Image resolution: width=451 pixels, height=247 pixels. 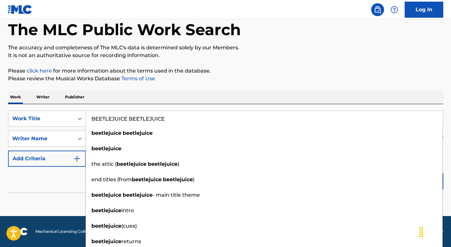 What do you see at coordinates (15, 97) in the screenshot?
I see `p: Work` at bounding box center [15, 97].